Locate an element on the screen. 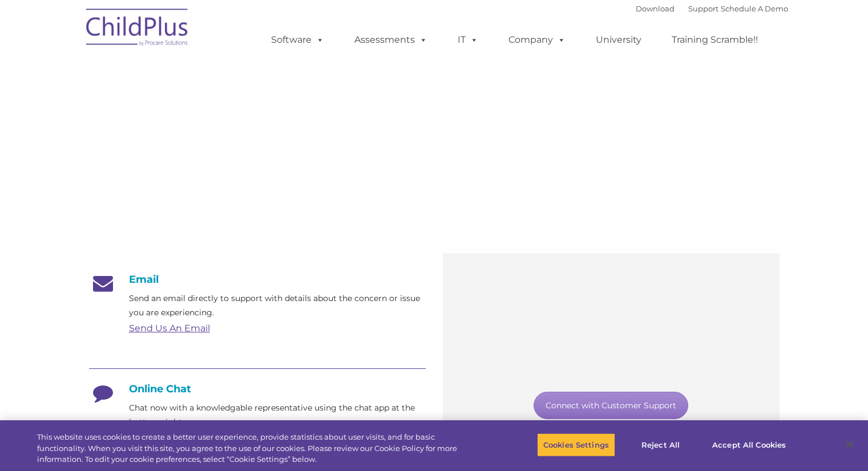 Image resolution: width=868 pixels, height=471 pixels. button: Close is located at coordinates (850, 445).